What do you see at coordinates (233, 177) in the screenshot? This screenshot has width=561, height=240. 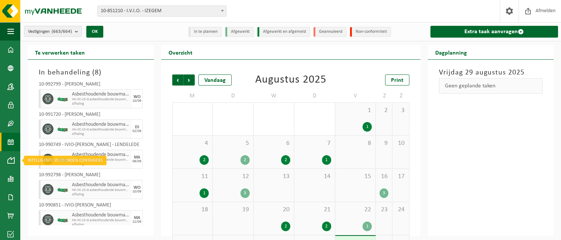 I see `span: 12` at bounding box center [233, 177].